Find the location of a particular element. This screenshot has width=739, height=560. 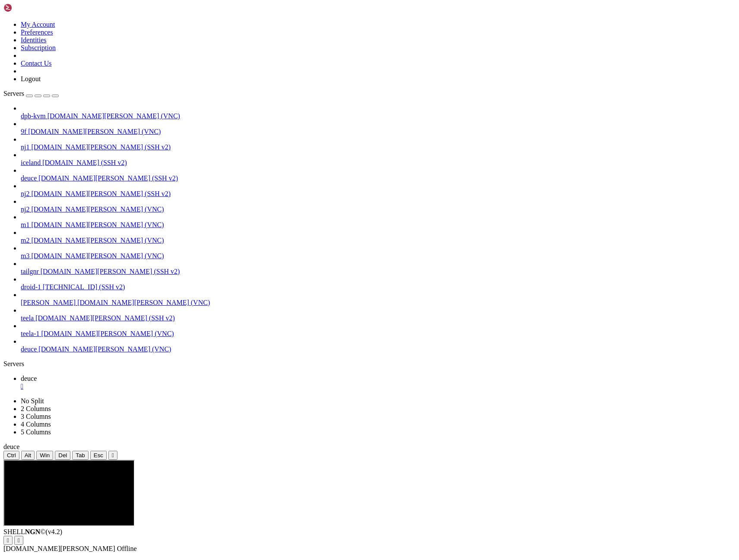

span: nj1 is located at coordinates (25, 146).